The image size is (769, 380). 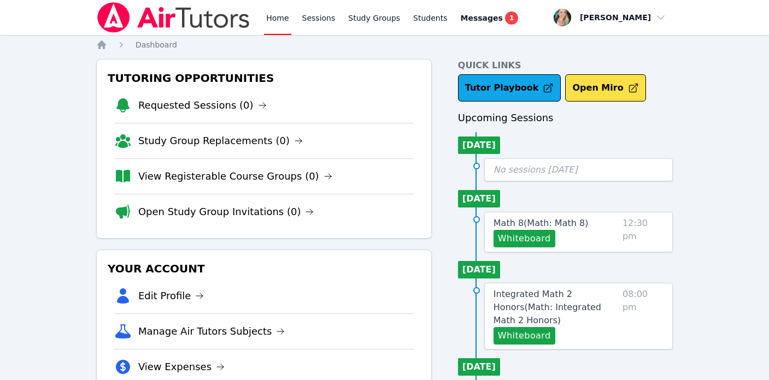 I want to click on h3: Tutoring Opportunities, so click(x=264, y=78).